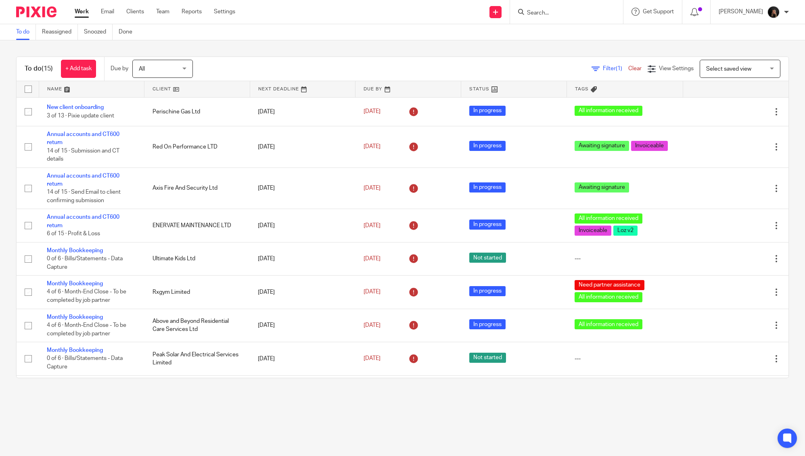  I want to click on td: Above and Beyond Residential Care Services Ltd, so click(197, 325).